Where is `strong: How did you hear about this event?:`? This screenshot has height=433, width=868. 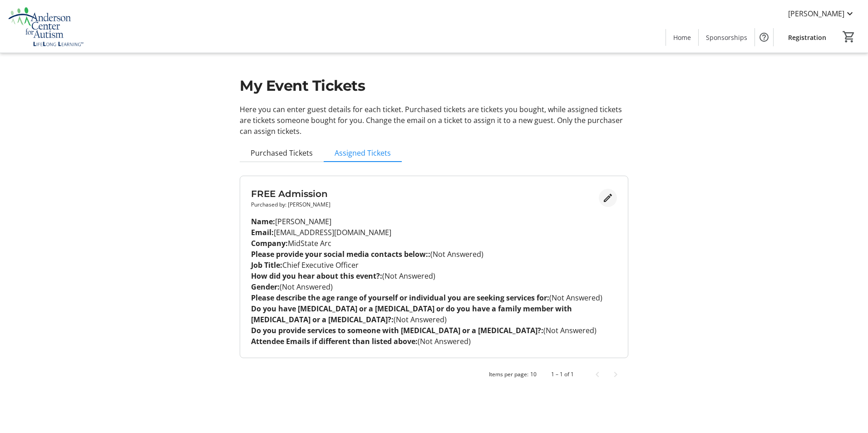
strong: How did you hear about this event?: is located at coordinates (316, 276).